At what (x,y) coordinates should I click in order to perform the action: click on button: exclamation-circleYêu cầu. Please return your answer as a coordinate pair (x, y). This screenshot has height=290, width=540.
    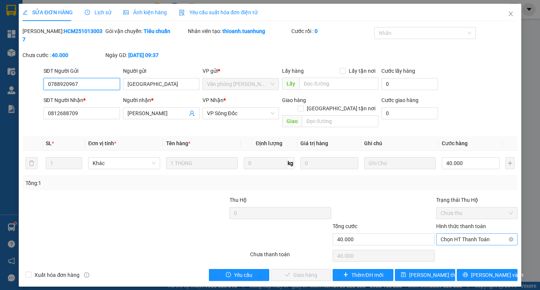
    Looking at the image, I should click on (239, 275).